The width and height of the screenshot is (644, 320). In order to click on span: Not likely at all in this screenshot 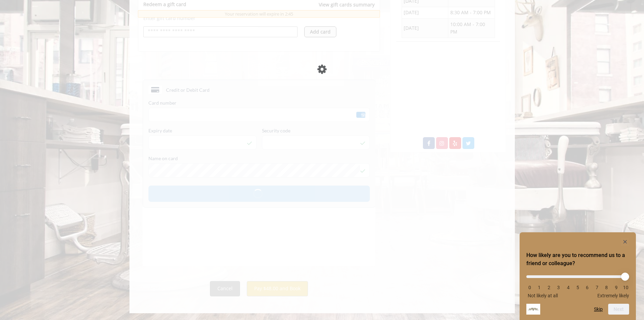, I will do `click(543, 296)`.